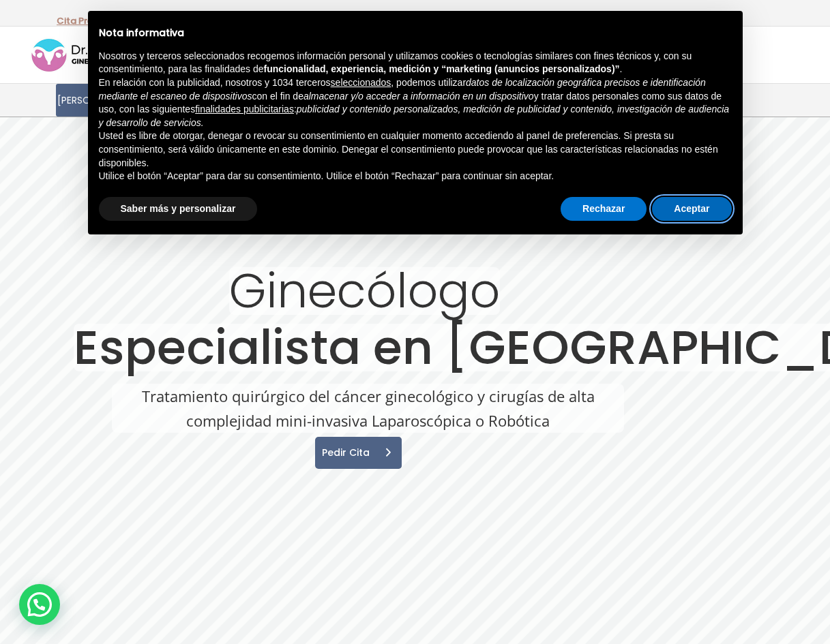 Image resolution: width=830 pixels, height=644 pixels. What do you see at coordinates (358, 453) in the screenshot?
I see `a: Pedir Cita` at bounding box center [358, 453].